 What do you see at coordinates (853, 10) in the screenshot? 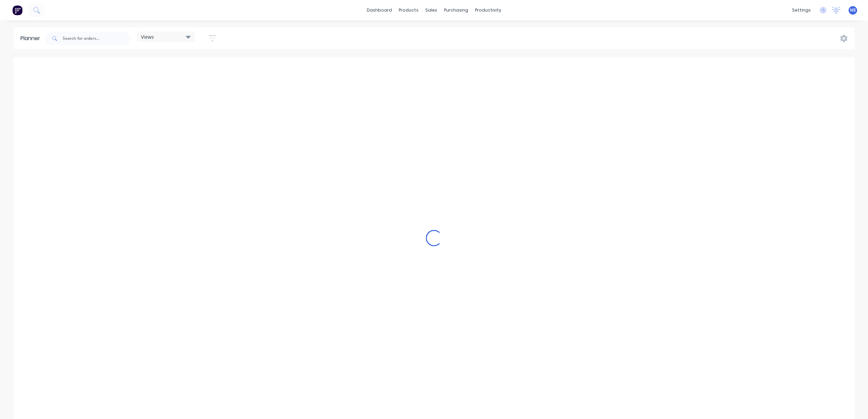
I see `span: ME` at bounding box center [853, 10].